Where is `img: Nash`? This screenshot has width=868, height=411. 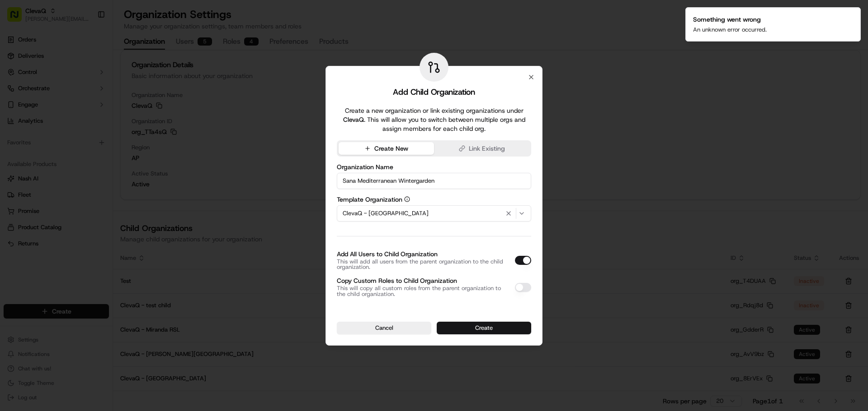 img: Nash is located at coordinates (18, 18).